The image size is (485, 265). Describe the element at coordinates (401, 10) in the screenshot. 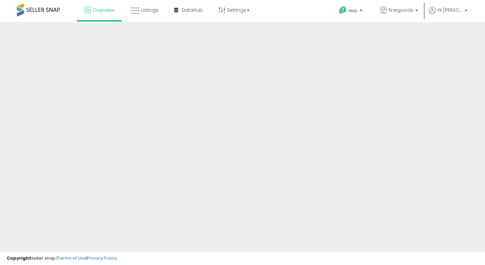

I see `span: finegoods` at that location.